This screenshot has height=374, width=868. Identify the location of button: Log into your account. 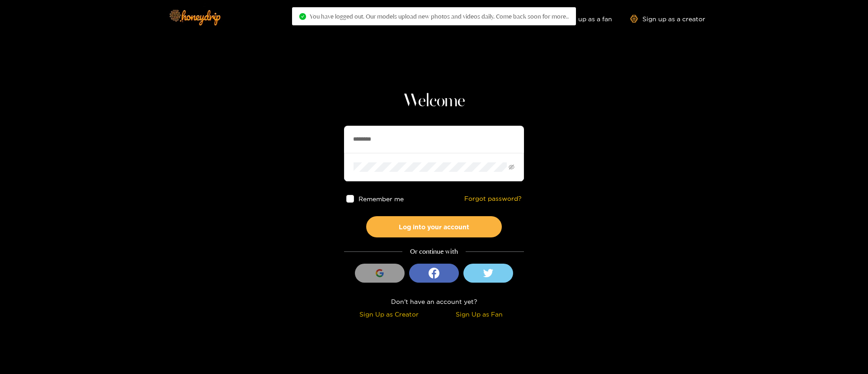
(434, 226).